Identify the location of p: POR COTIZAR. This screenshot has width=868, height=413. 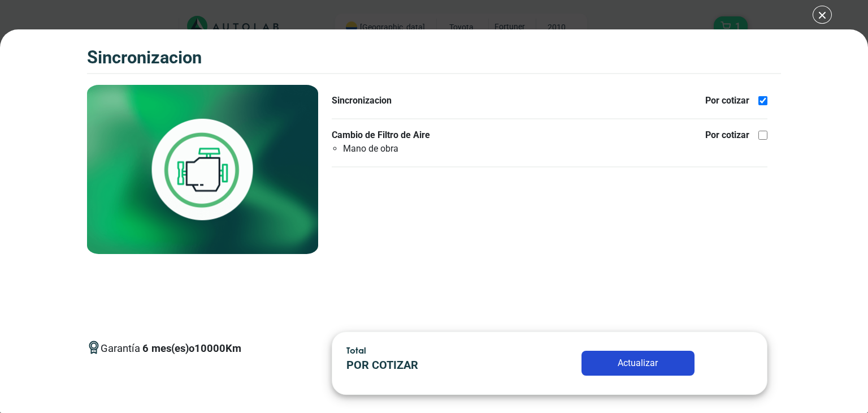
(426, 365).